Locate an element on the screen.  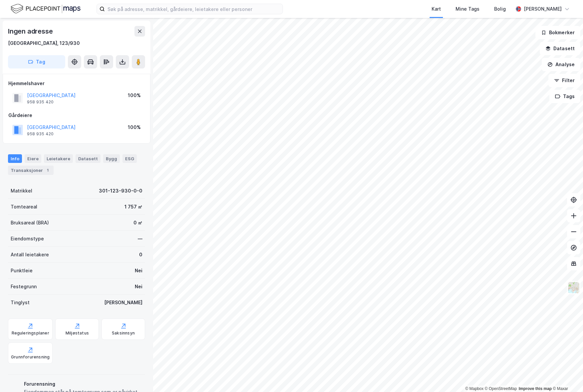
div: 0 is located at coordinates (141, 255).